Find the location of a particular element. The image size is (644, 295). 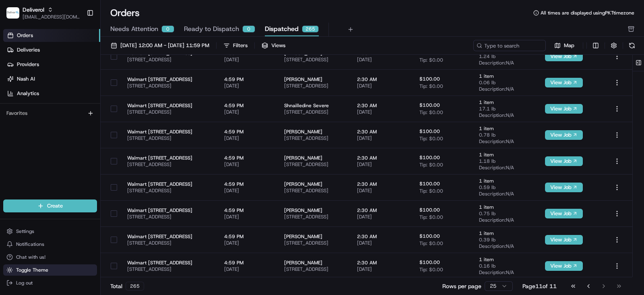

span: 0.16 lb is located at coordinates (505, 266).